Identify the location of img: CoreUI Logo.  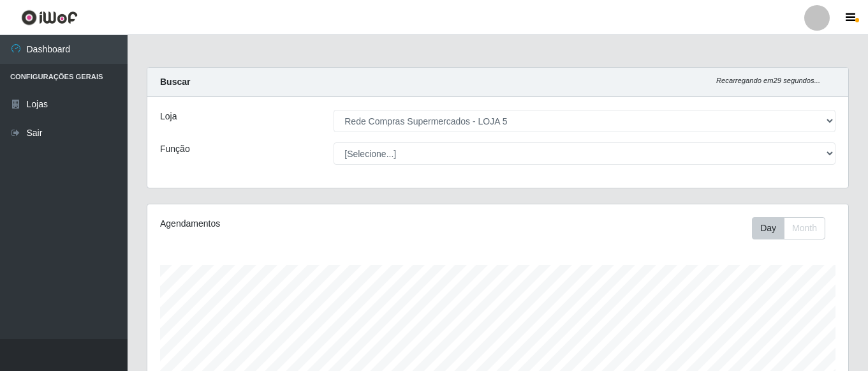
(49, 17).